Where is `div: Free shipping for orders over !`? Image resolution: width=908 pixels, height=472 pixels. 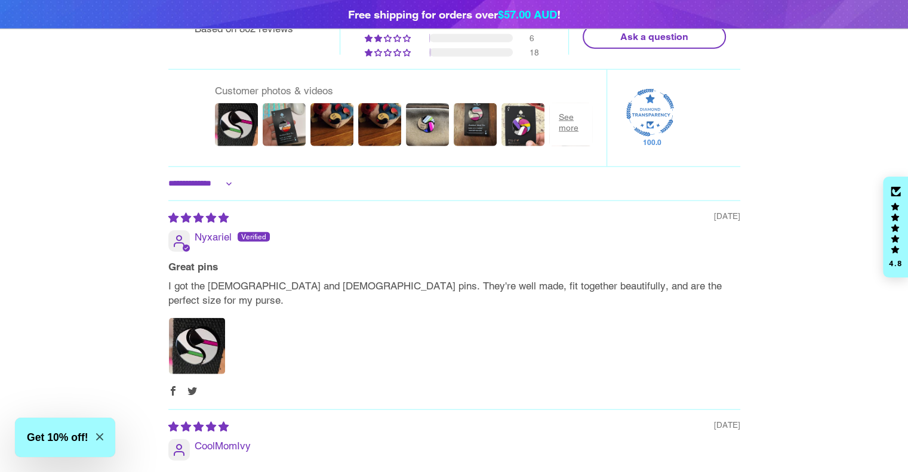
div: Free shipping for orders over ! is located at coordinates (454, 14).